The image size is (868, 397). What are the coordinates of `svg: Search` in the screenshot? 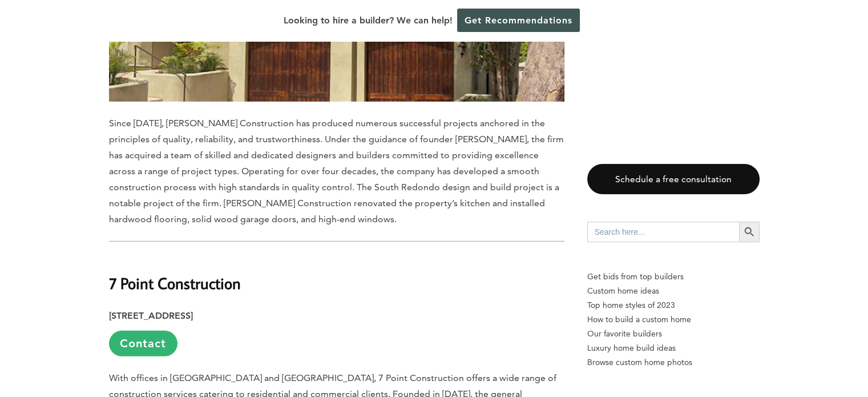 It's located at (749, 232).